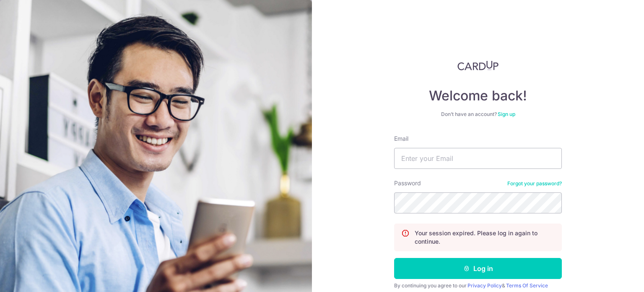 Image resolution: width=644 pixels, height=292 pixels. I want to click on button: Log in, so click(478, 268).